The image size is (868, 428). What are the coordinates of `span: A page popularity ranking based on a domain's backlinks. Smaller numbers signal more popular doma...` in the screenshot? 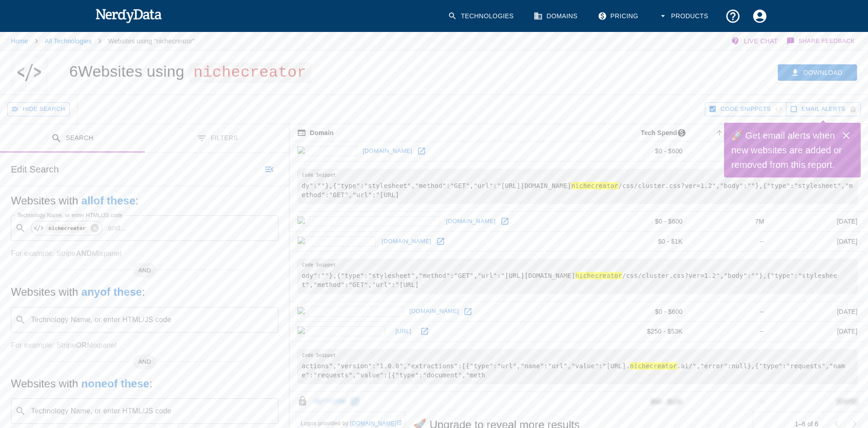 It's located at (743, 133).